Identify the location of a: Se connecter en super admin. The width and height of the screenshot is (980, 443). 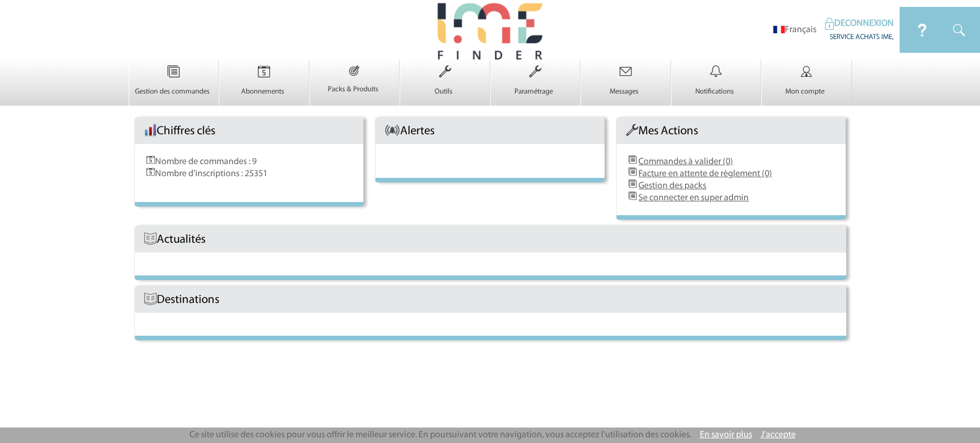
(693, 198).